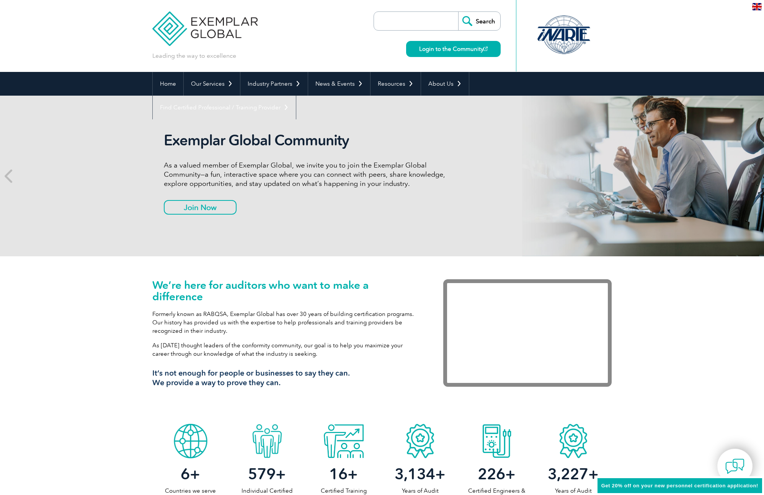 This screenshot has height=495, width=764. What do you see at coordinates (307, 175) in the screenshot?
I see `p: As a valued member of Exemplar Global, we invite you to join the Exemplar Global Community—a fun,...` at bounding box center [307, 175].